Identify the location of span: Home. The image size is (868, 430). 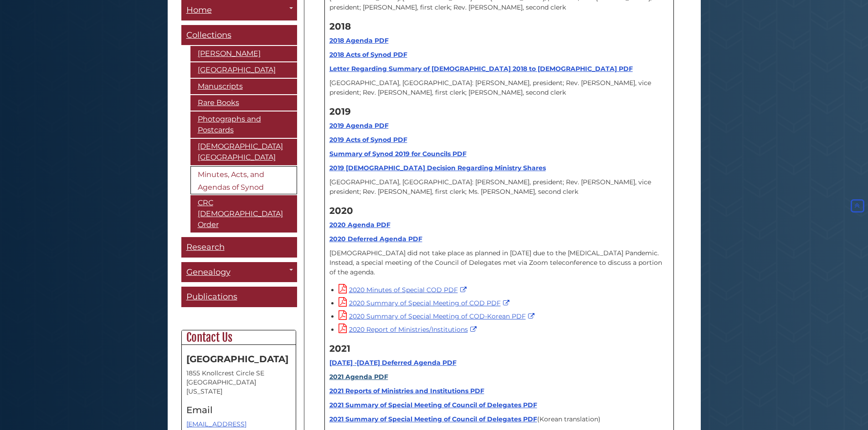
(199, 10).